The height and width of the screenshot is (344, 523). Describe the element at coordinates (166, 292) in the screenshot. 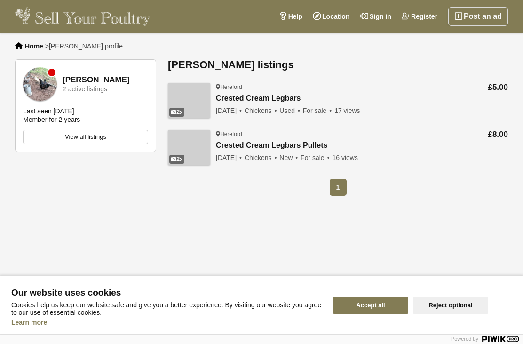

I see `span: Our website uses cookies` at that location.